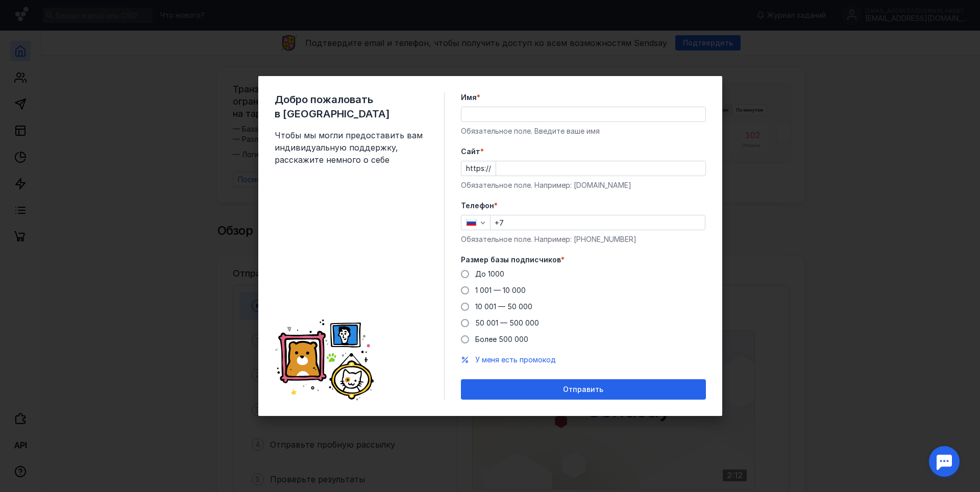 The image size is (980, 492). Describe the element at coordinates (507, 322) in the screenshot. I see `span: 50 001 — 500 000` at that location.